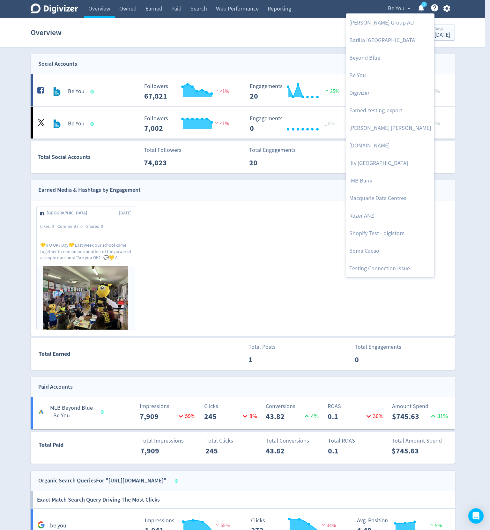 The height and width of the screenshot is (530, 490). Describe the element at coordinates (390, 268) in the screenshot. I see `a: Testing Connection Issue` at that location.